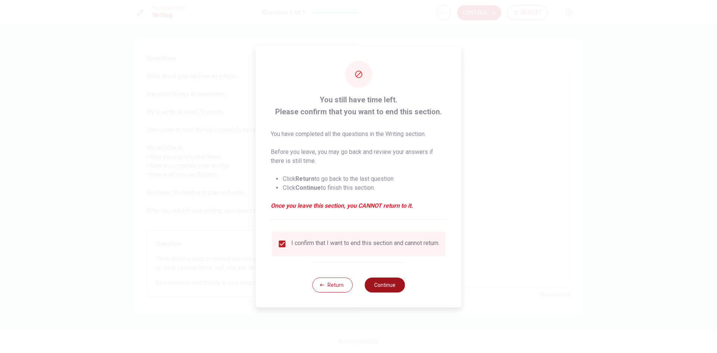 The image size is (717, 353). Describe the element at coordinates (364, 188) in the screenshot. I see `li: Click to finish this section.` at that location.